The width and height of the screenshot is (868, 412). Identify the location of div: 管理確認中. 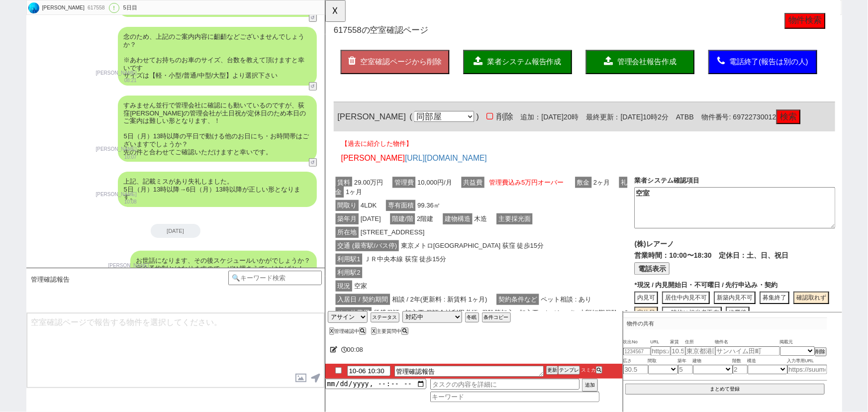
(349, 331).